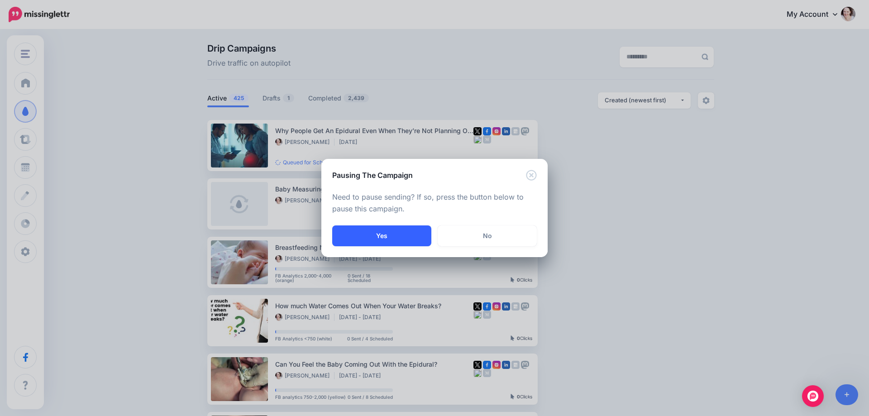  What do you see at coordinates (531, 175) in the screenshot?
I see `button: Close` at bounding box center [531, 175].